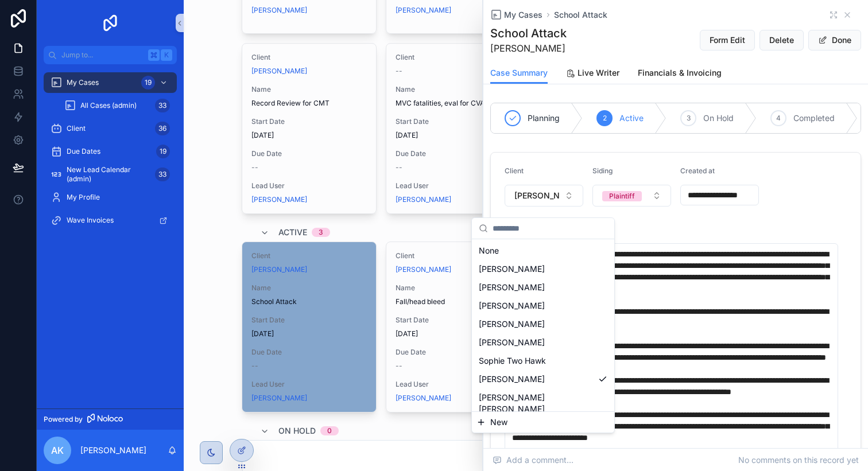  Describe the element at coordinates (519, 73) in the screenshot. I see `span: Case Summary` at that location.